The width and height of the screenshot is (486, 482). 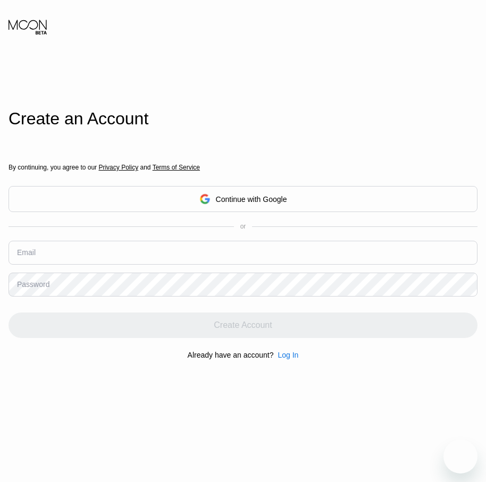 What do you see at coordinates (26, 253) in the screenshot?
I see `div: Email` at bounding box center [26, 253].